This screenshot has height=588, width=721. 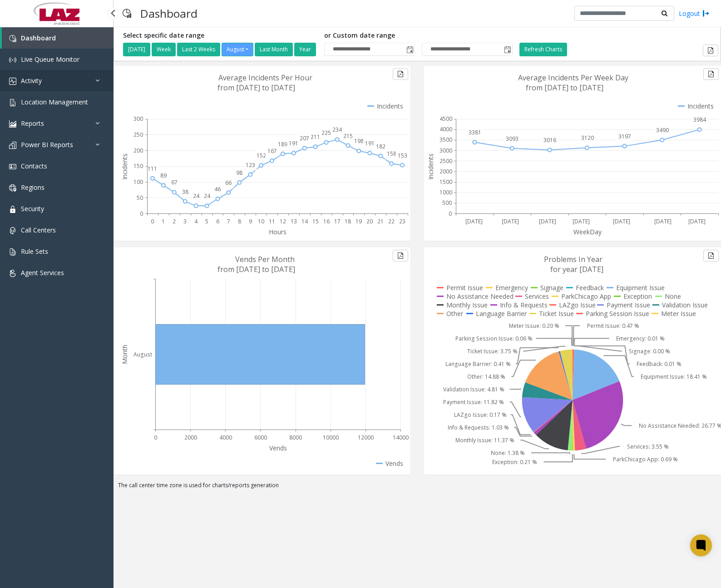 I want to click on text: 21, so click(x=380, y=222).